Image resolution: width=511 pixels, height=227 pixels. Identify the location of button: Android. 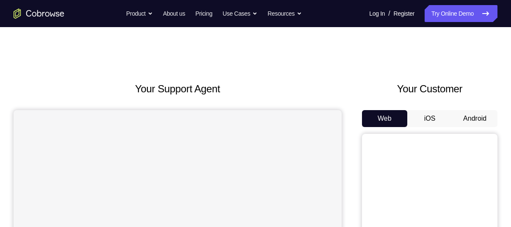
(475, 119).